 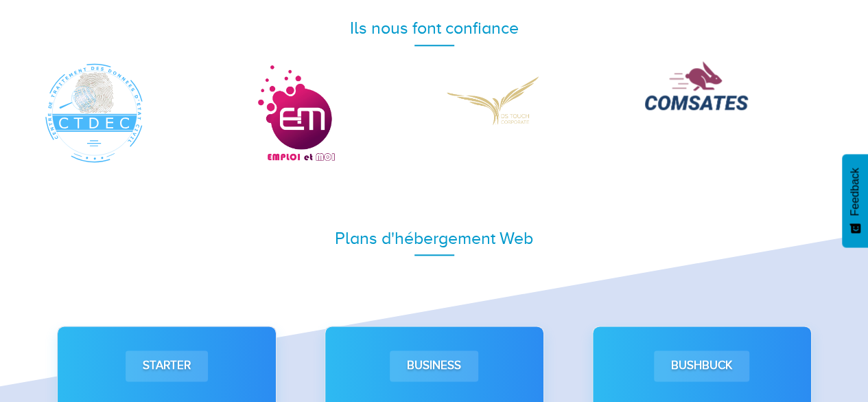 What do you see at coordinates (94, 112) in the screenshot?
I see `img: CTDEC` at bounding box center [94, 112].